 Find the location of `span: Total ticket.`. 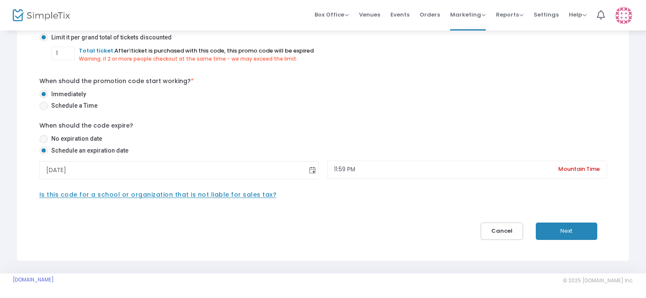

span: Total ticket. is located at coordinates (97, 50).